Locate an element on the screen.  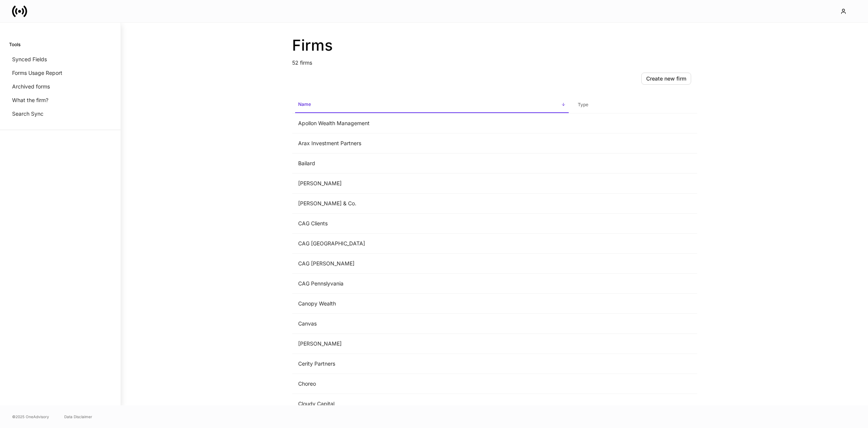
h2: Firms is located at coordinates (495, 46).